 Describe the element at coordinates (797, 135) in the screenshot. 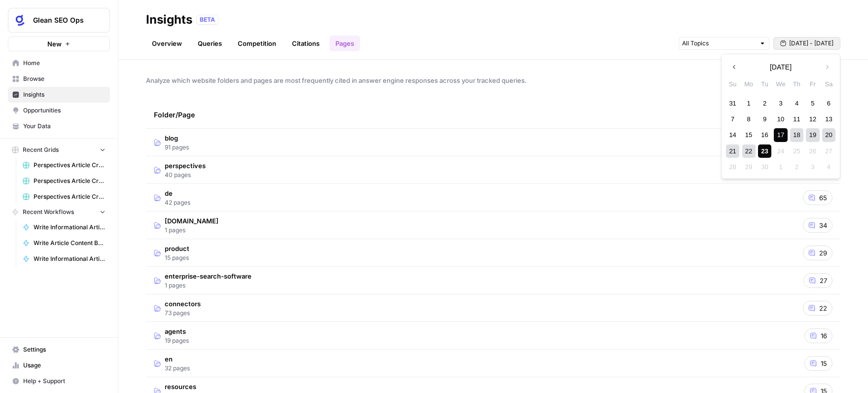

I see `div: Choose Thursday, September 18th, 2025` at that location.